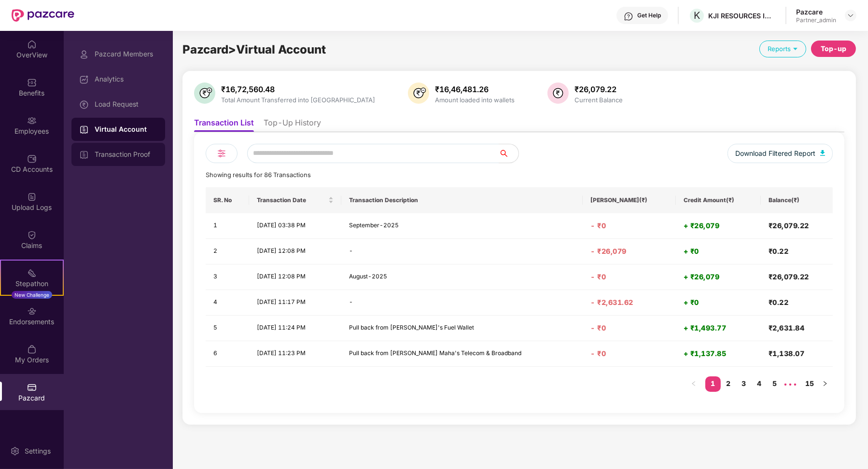 The width and height of the screenshot is (868, 469). What do you see at coordinates (718, 201) in the screenshot?
I see `th: Credit Amount(₹)` at bounding box center [718, 201].